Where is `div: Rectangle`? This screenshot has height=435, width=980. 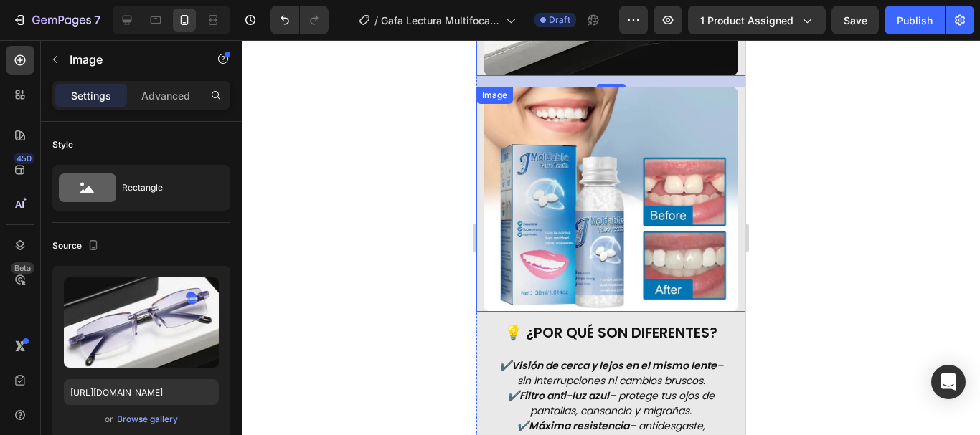
div: Rectangle is located at coordinates (166, 188).